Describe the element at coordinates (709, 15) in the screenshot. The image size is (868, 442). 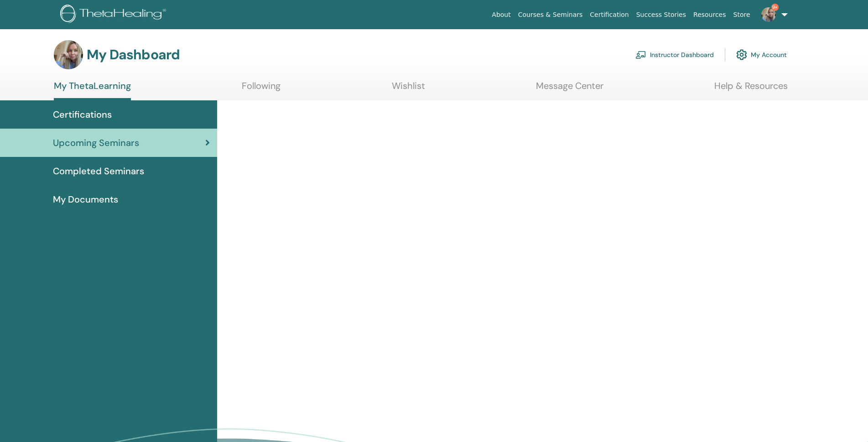
I see `a: Resources` at that location.